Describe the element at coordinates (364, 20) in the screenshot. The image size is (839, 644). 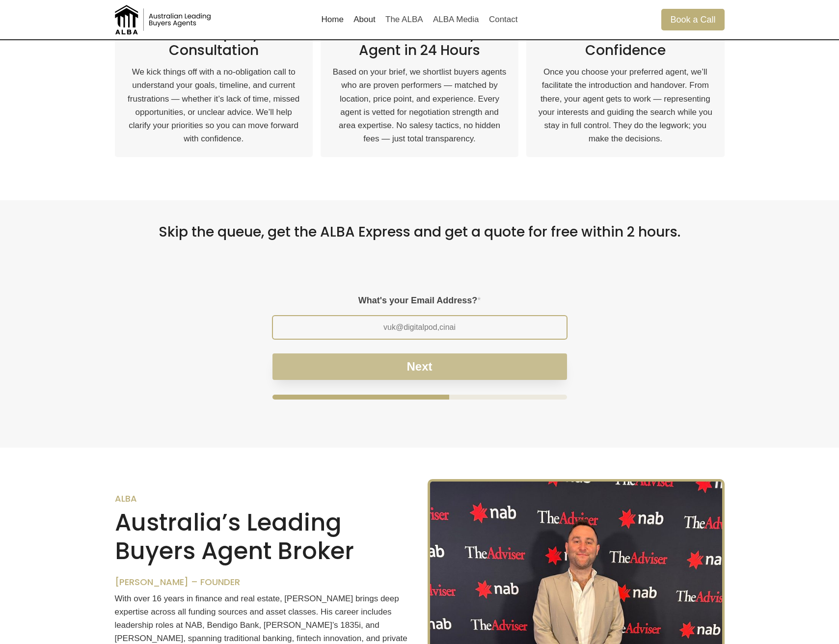
I see `a: About` at that location.